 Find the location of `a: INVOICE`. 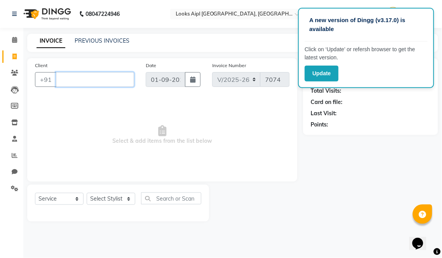

a: INVOICE is located at coordinates (51, 41).